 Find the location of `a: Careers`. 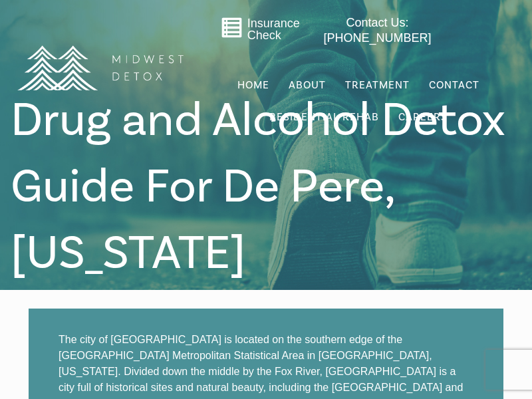

a: Careers is located at coordinates (424, 117).